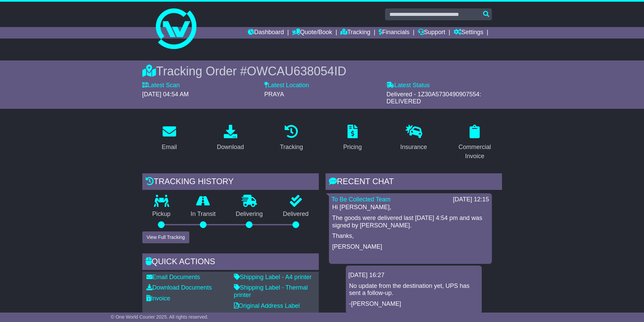 The image size is (644, 322). What do you see at coordinates (250, 214) in the screenshot?
I see `p: Delivering` at bounding box center [250, 214].